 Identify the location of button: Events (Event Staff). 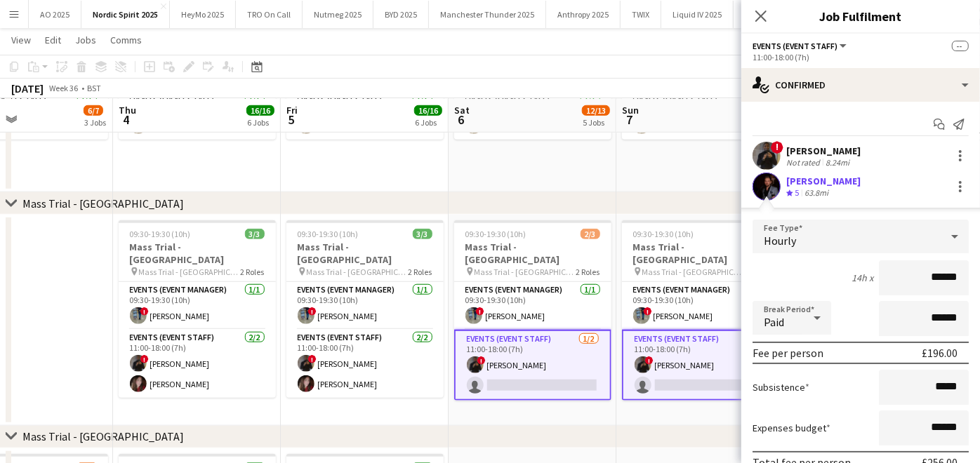
(800, 46).